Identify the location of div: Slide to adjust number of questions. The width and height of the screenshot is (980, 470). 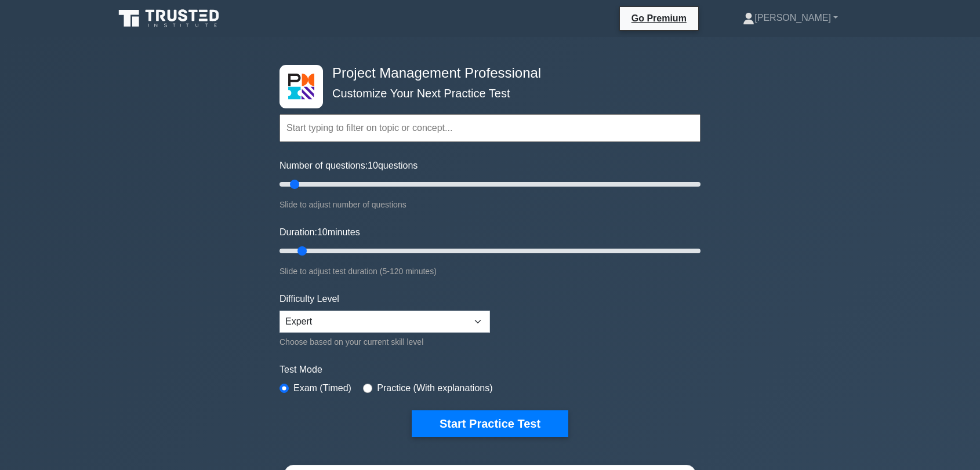
(490, 205).